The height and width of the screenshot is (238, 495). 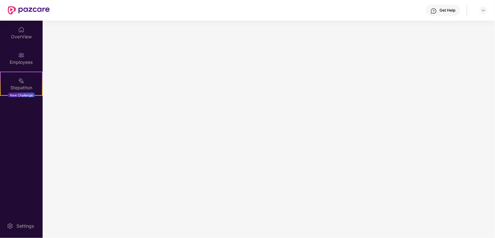 I want to click on img: svg+xml;base64,PHN2ZyB4bWxucz0iaHR0cDovL3d3dy53My5vcmcvMjAwMC9zdmciIHdpZHRoPSIyMSIgaGVpZ2h0PSIyMC..., so click(x=21, y=81).